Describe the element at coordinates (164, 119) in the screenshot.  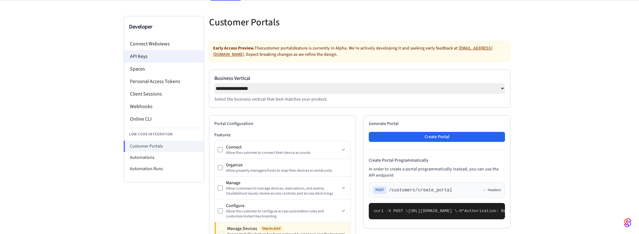
I see `li: Online CLI` at that location.